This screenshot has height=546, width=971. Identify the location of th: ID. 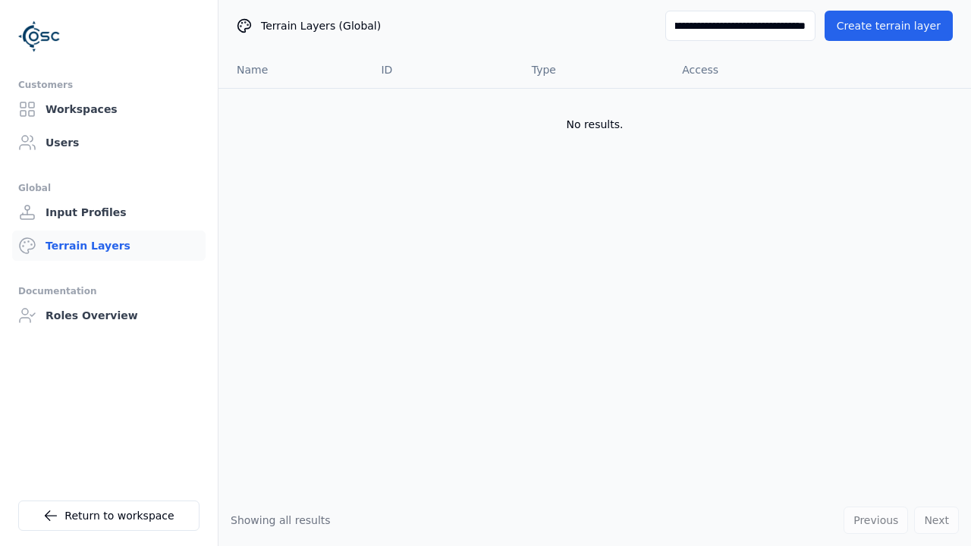
(444, 70).